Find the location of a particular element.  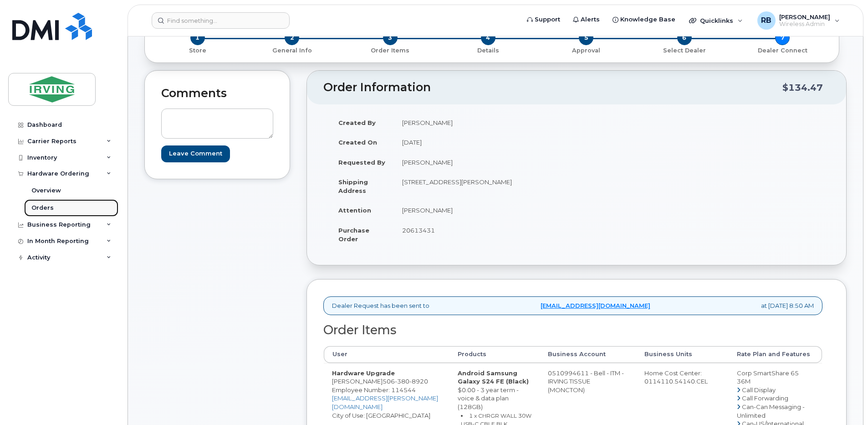

div: $134.47 is located at coordinates (803, 87).